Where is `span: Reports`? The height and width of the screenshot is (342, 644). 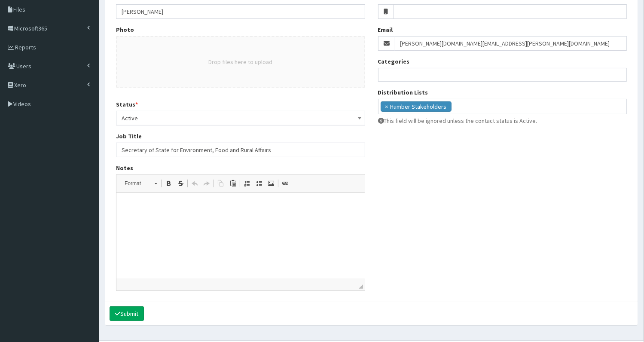
span: Reports is located at coordinates (25, 47).